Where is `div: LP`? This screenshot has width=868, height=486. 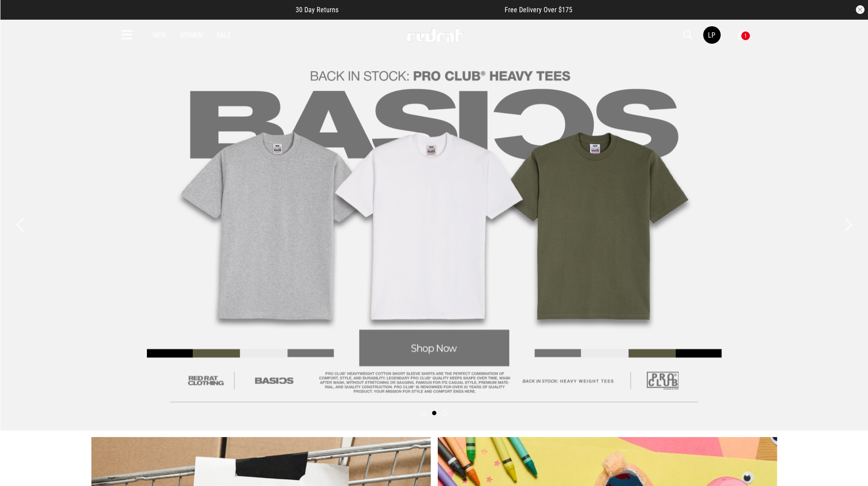 div: LP is located at coordinates (712, 35).